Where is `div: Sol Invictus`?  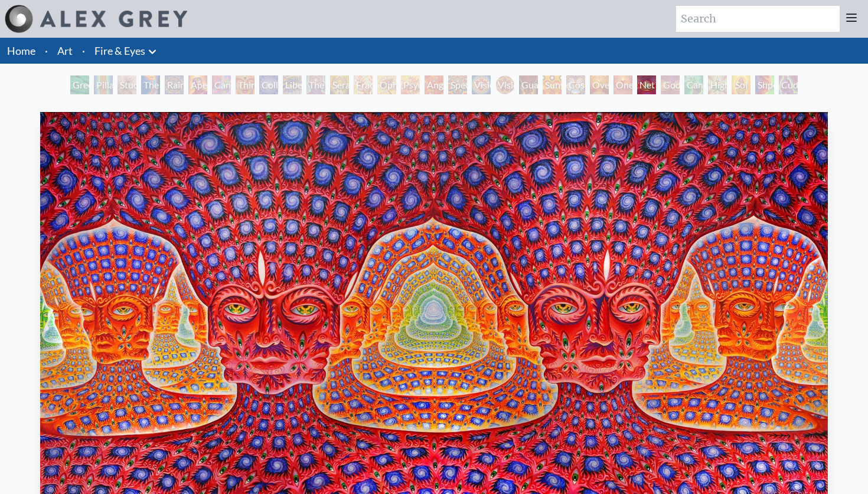 div: Sol Invictus is located at coordinates (741, 85).